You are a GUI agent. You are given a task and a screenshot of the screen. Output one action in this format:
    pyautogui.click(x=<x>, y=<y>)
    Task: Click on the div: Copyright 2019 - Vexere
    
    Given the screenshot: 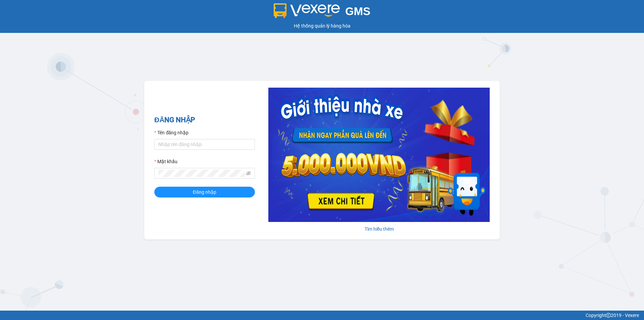 What is the action you would take?
    pyautogui.click(x=322, y=315)
    